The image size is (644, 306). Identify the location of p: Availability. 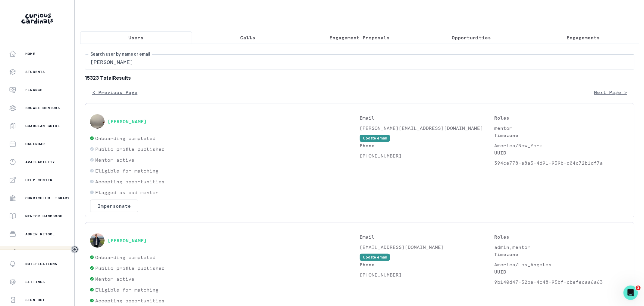
(40, 162).